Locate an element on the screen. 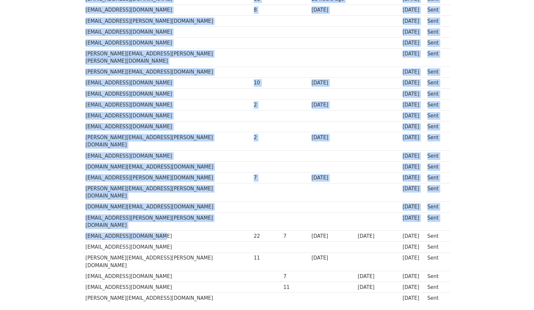 Image resolution: width=534 pixels, height=310 pixels. div: 聊天小组件 is located at coordinates (517, 294).